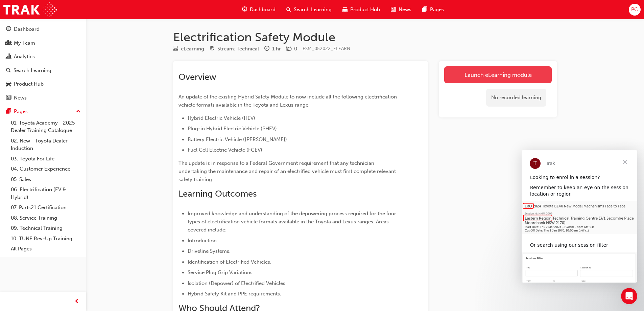  What do you see at coordinates (212, 49) in the screenshot?
I see `span: target-icon` at bounding box center [212, 49].